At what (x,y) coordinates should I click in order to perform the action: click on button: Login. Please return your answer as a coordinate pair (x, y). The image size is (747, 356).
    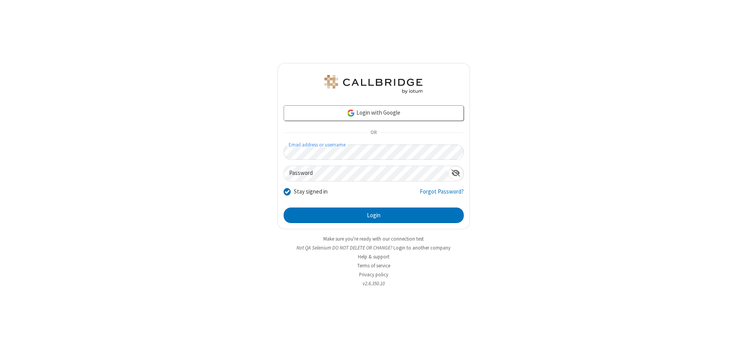
    Looking at the image, I should click on (373, 215).